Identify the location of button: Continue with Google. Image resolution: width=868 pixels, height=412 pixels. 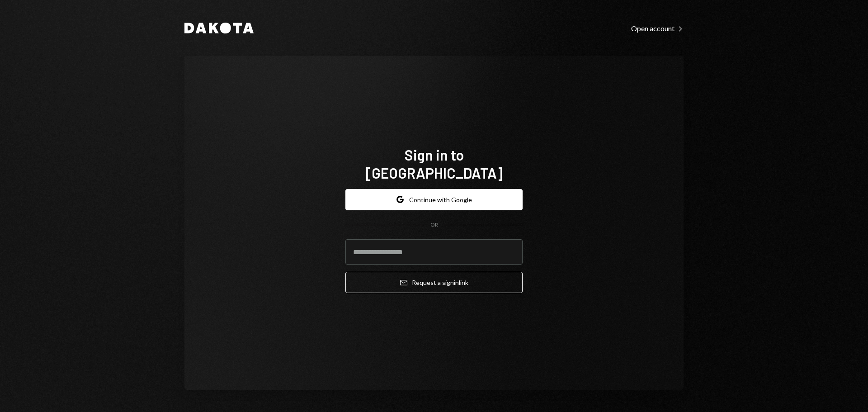
(434, 199).